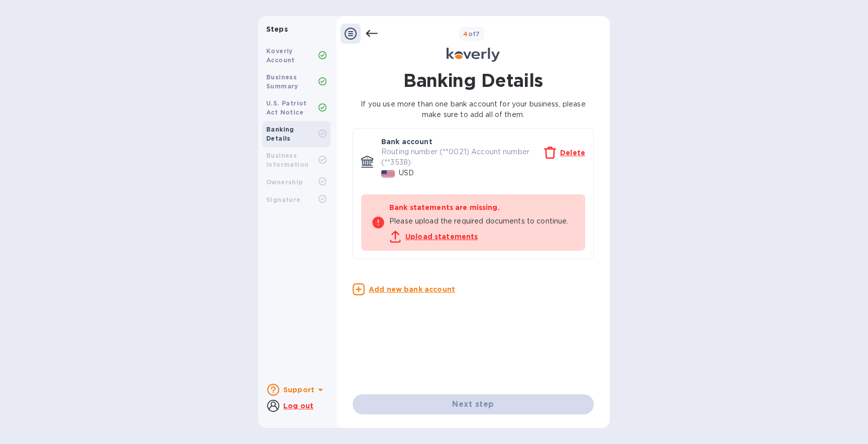 The height and width of the screenshot is (444, 868). Describe the element at coordinates (482, 221) in the screenshot. I see `p: Please upload the required documents to continue.` at that location.